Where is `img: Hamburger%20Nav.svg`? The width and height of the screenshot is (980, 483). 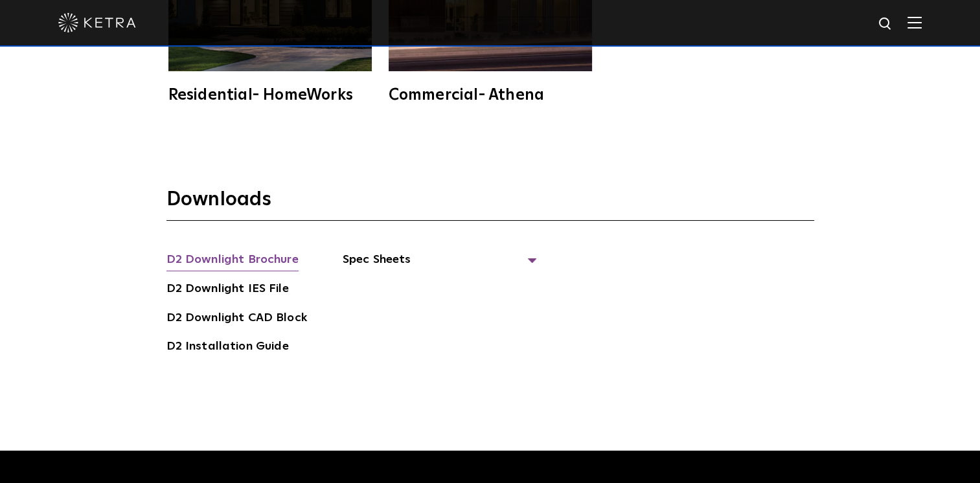 img: Hamburger%20Nav.svg is located at coordinates (914, 22).